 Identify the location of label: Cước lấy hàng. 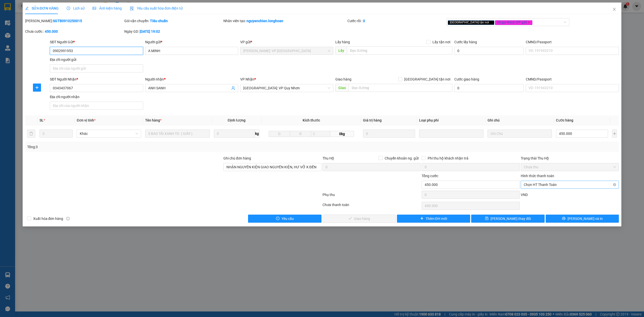
(466, 42).